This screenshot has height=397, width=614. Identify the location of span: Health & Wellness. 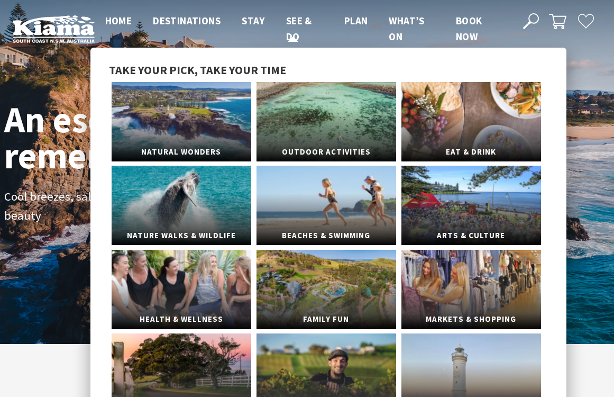
(181, 319).